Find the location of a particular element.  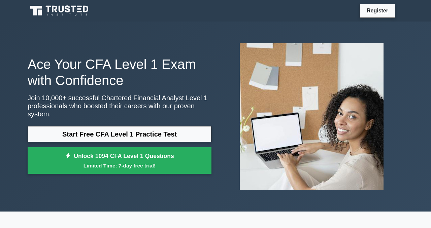

p: Join 10,000+ successful Chartered Financial Analyst Level 1 professionals who boosted their caree... is located at coordinates (120, 106).